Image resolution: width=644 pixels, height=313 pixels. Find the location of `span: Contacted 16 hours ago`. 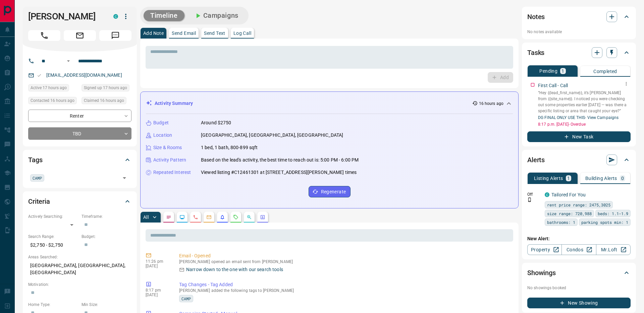

span: Contacted 16 hours ago is located at coordinates (52, 101).